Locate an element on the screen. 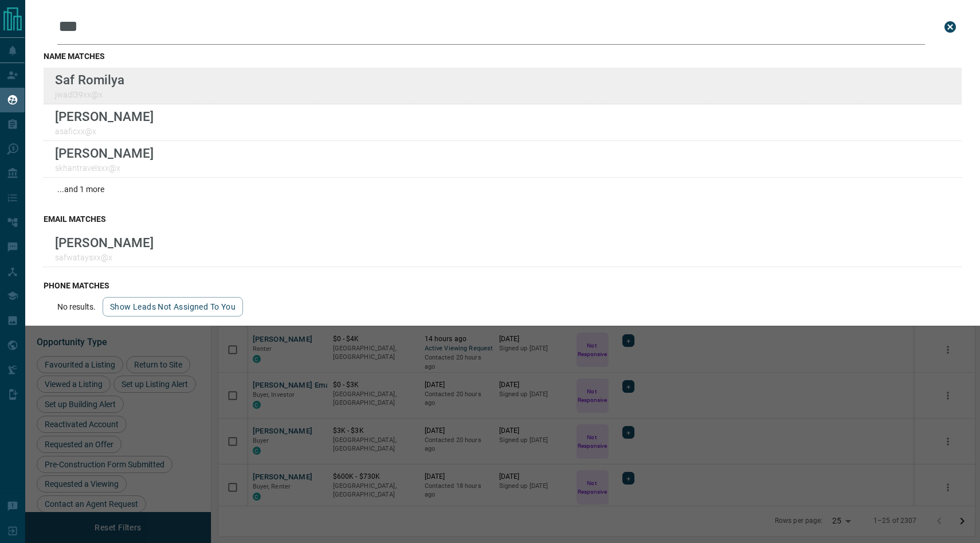  h3: phone matches is located at coordinates (503, 286).